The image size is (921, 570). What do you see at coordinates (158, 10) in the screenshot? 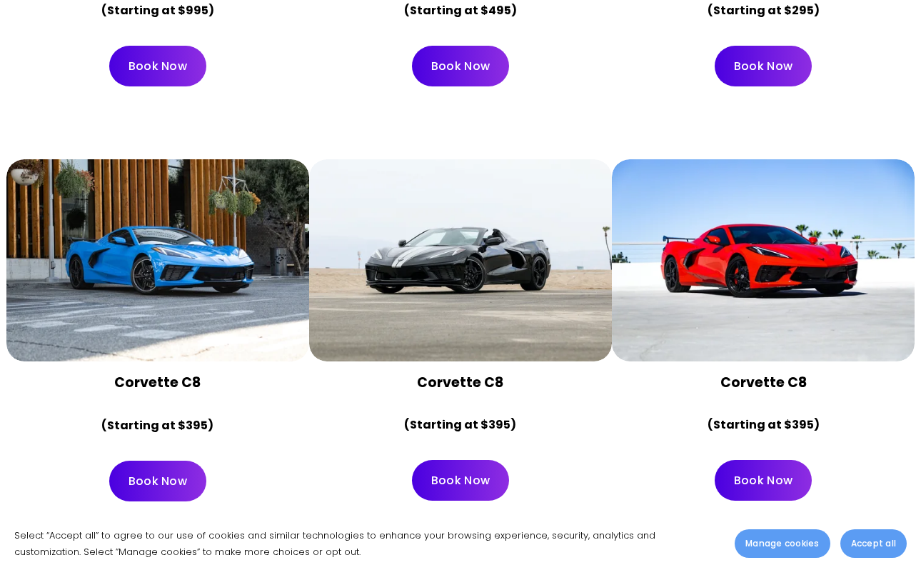
I see `strong: (Starting at $995)` at bounding box center [158, 10].